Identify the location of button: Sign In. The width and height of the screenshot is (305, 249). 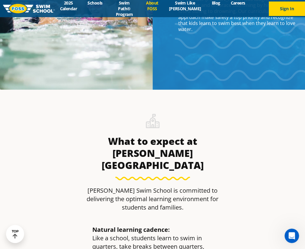
(287, 9).